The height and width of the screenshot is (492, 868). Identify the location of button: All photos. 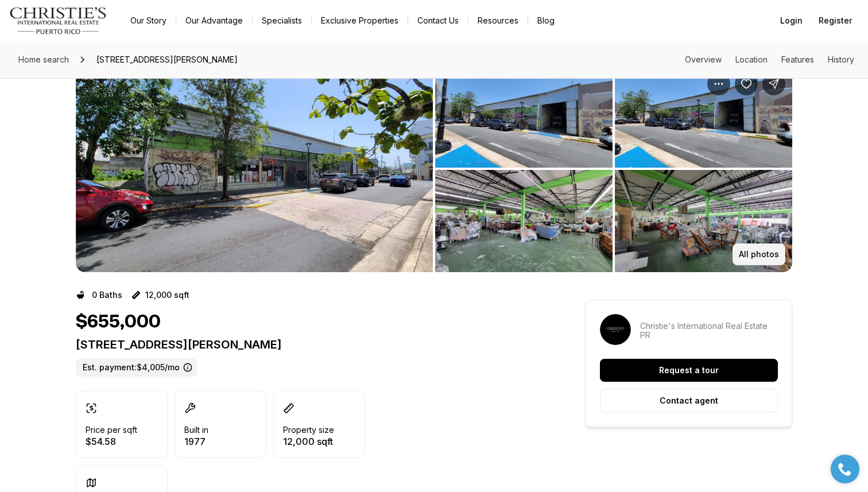
(759, 254).